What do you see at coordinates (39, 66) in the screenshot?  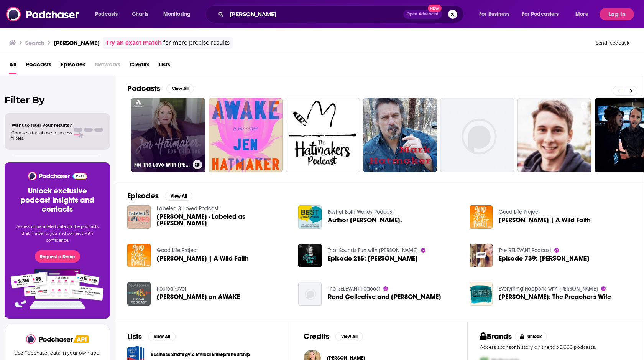 I see `a: Podcasts` at bounding box center [39, 66].